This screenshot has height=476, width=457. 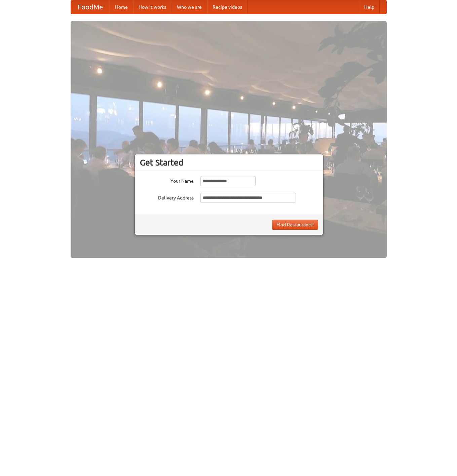 What do you see at coordinates (369, 7) in the screenshot?
I see `a: Help` at bounding box center [369, 7].